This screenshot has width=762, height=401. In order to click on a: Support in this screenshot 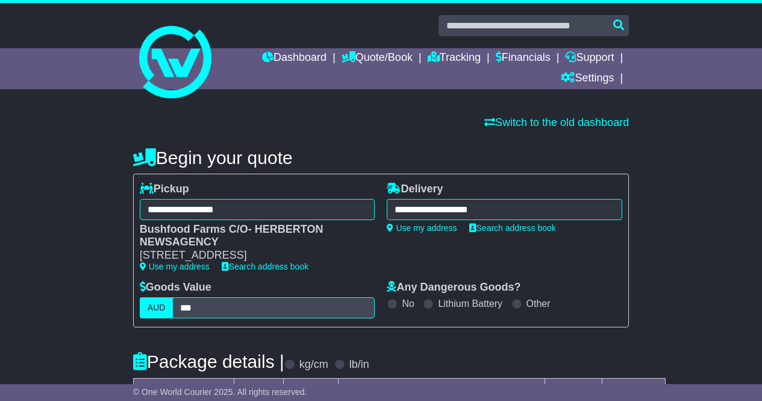, I will do `click(589, 58)`.